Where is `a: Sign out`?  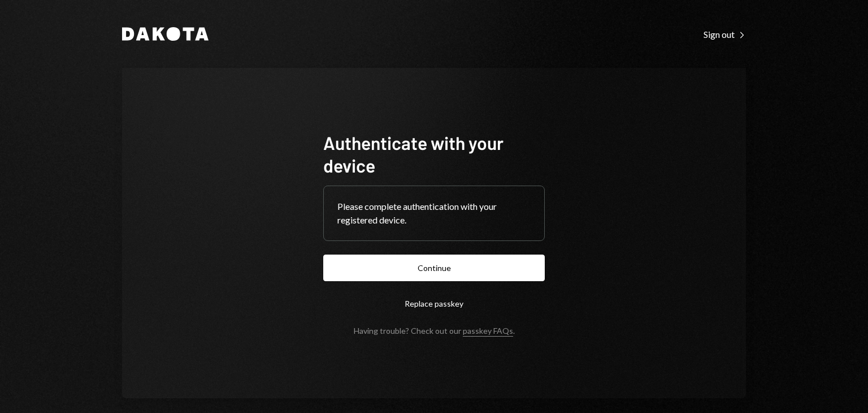 a: Sign out is located at coordinates (725, 34).